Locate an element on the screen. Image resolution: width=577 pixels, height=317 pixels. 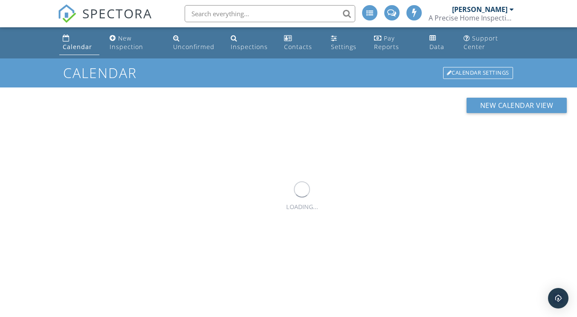
div: New Inspection is located at coordinates (126, 42).